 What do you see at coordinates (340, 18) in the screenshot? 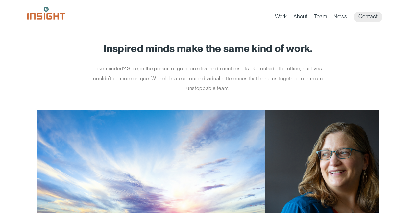
I see `a: News` at bounding box center [340, 18].